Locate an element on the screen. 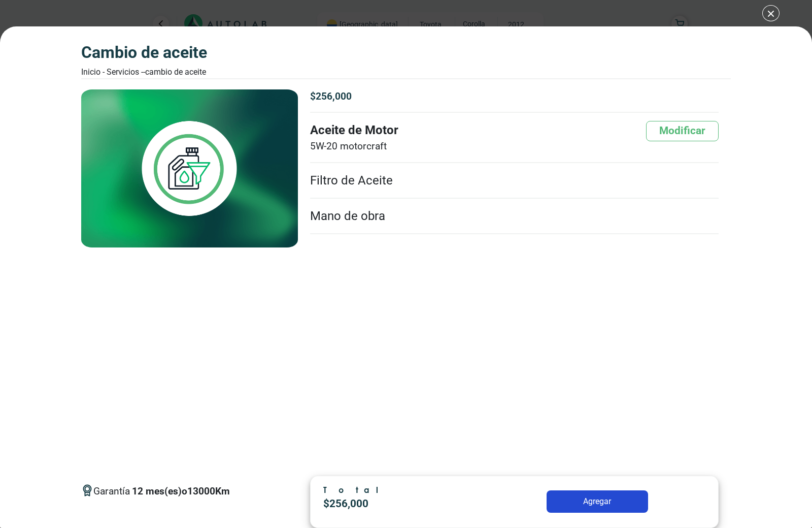 The height and width of the screenshot is (528, 812). font: CAMBIO DE ACEITE is located at coordinates (175, 72).